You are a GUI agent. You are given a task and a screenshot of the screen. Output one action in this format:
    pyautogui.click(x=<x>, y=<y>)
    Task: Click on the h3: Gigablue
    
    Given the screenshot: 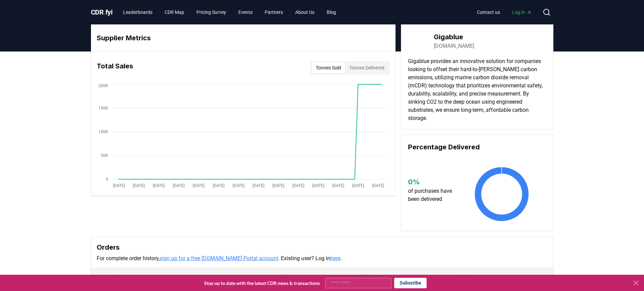 What is the action you would take?
    pyautogui.click(x=454, y=37)
    